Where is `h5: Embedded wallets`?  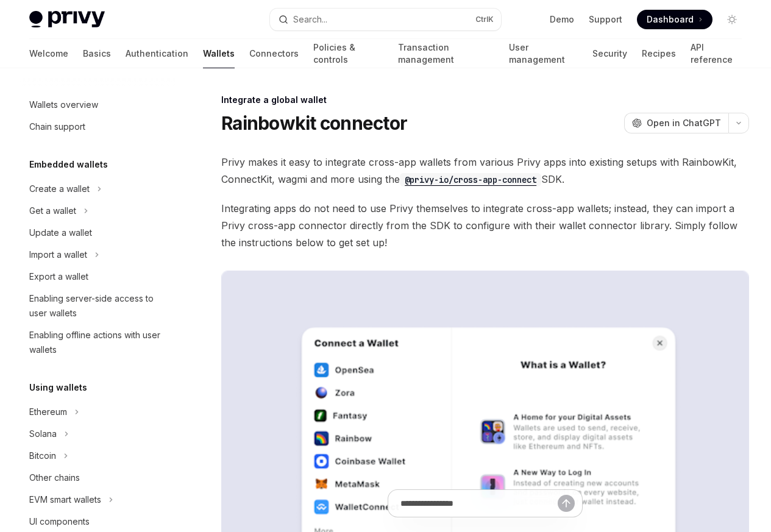
h5: Embedded wallets is located at coordinates (68, 165).